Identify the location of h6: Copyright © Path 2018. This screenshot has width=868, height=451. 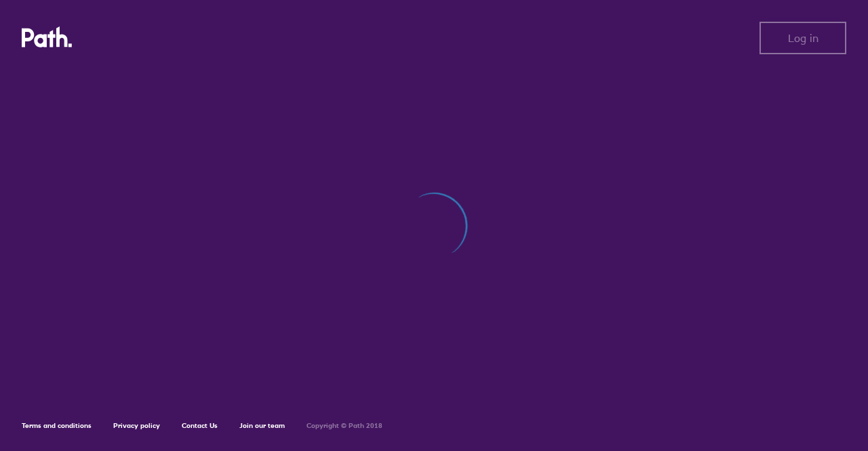
(345, 426).